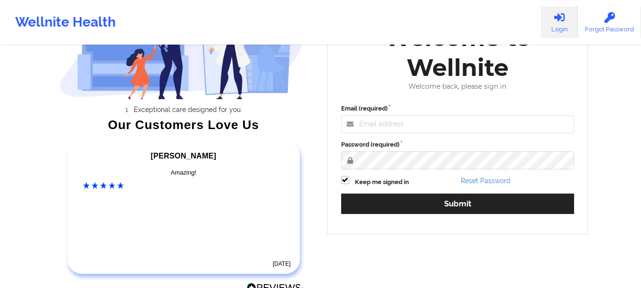 The image size is (641, 288). Describe the element at coordinates (458, 145) in the screenshot. I see `label: Password (required)` at that location.